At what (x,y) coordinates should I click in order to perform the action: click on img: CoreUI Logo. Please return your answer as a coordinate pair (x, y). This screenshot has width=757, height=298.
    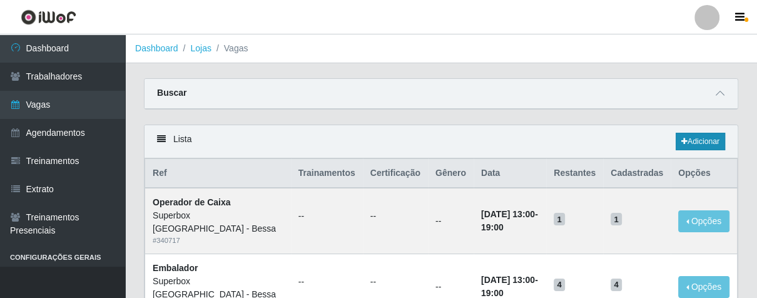
    Looking at the image, I should click on (48, 17).